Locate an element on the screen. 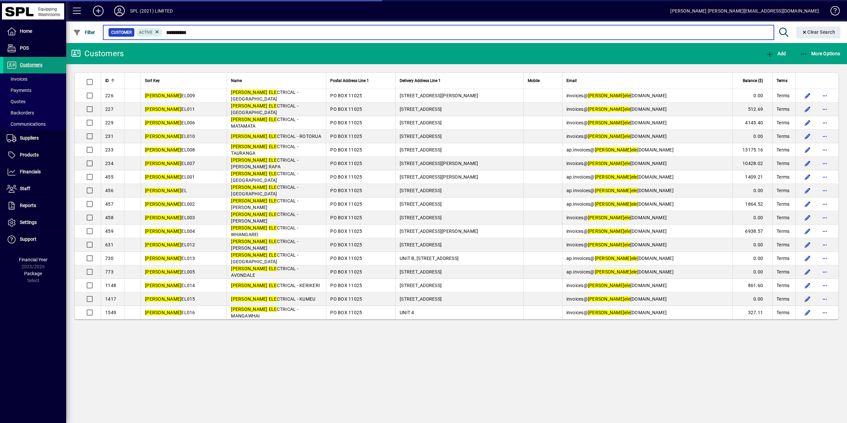  span: Balance ($) is located at coordinates (753, 81).